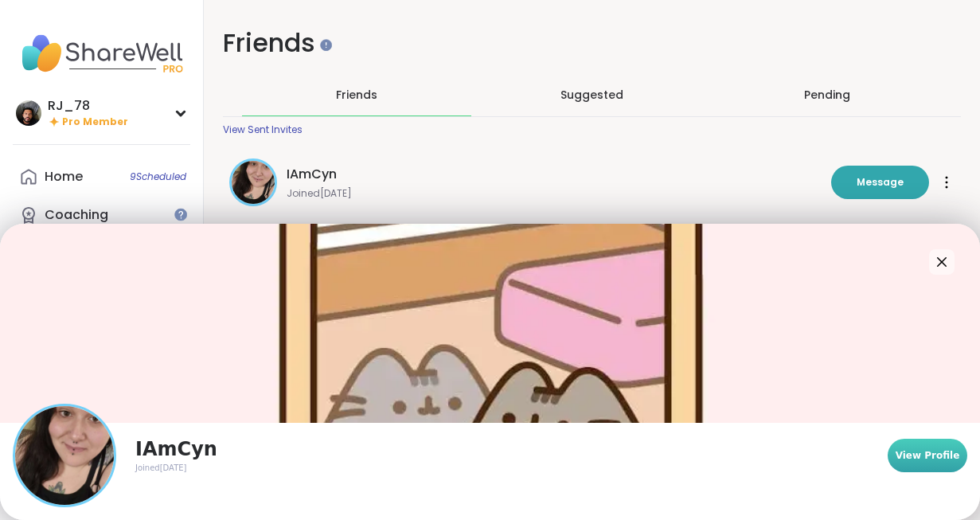  I want to click on button: Message, so click(880, 183).